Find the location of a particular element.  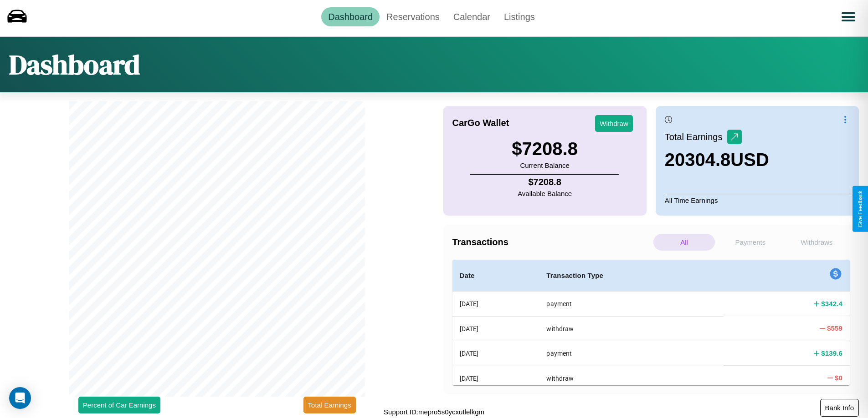

h3: $ 7208.8 is located at coordinates (544, 149).